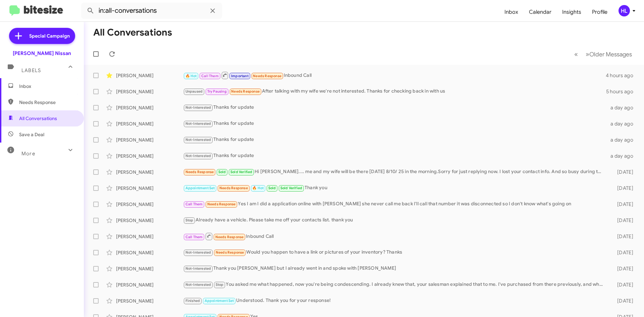 This screenshot has width=644, height=317. I want to click on span: Important, so click(240, 76).